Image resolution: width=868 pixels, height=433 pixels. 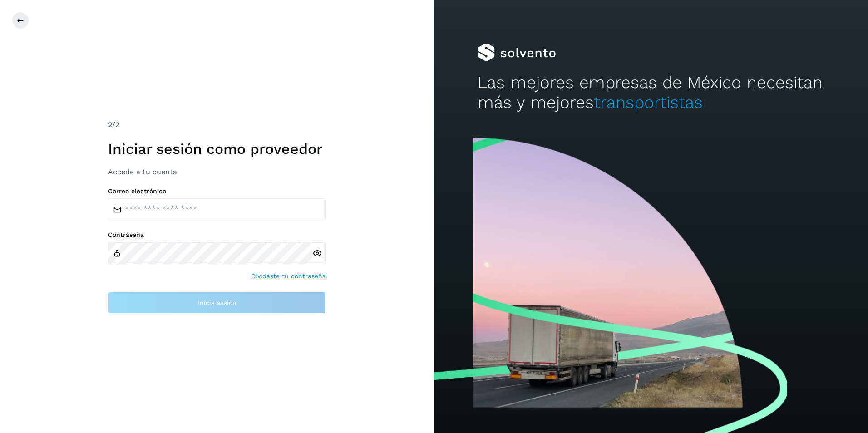 What do you see at coordinates (217, 235) in the screenshot?
I see `label: Contraseña` at bounding box center [217, 235].